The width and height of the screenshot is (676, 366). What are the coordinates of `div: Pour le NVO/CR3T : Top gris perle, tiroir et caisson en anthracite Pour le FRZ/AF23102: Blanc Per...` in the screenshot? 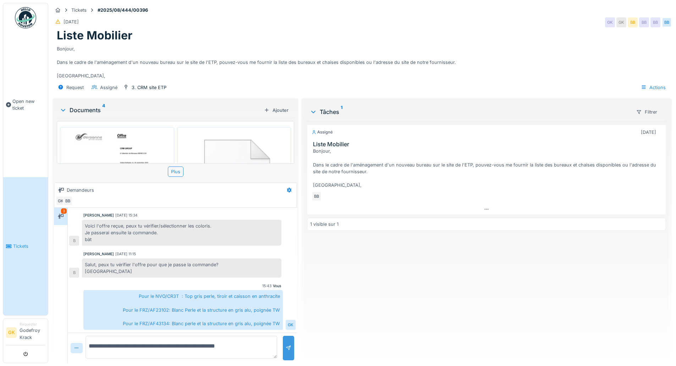 It's located at (183, 310).